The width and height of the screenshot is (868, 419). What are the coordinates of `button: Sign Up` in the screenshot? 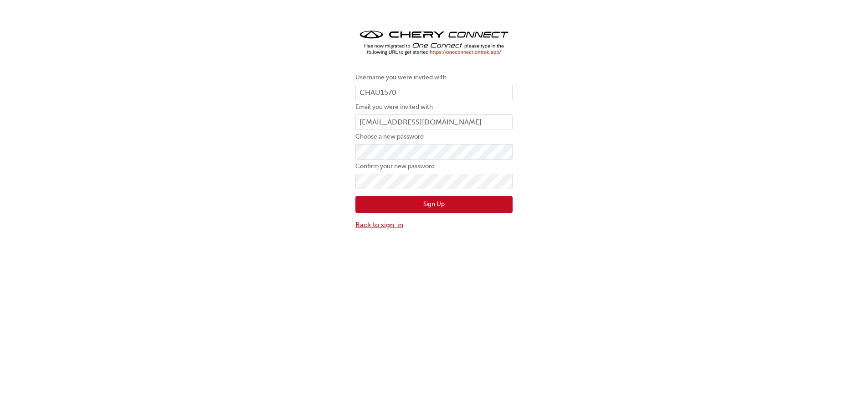 It's located at (434, 205).